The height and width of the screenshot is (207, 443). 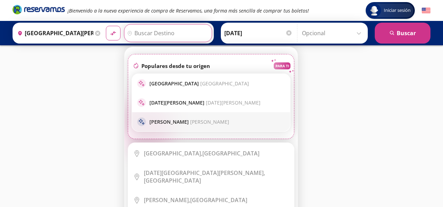 I want to click on input: Buscar Destino, so click(x=167, y=33).